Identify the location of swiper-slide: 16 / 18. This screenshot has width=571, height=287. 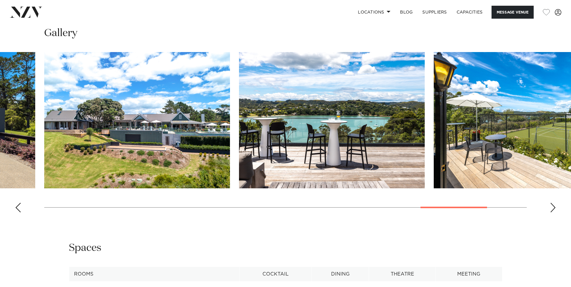
(332, 120).